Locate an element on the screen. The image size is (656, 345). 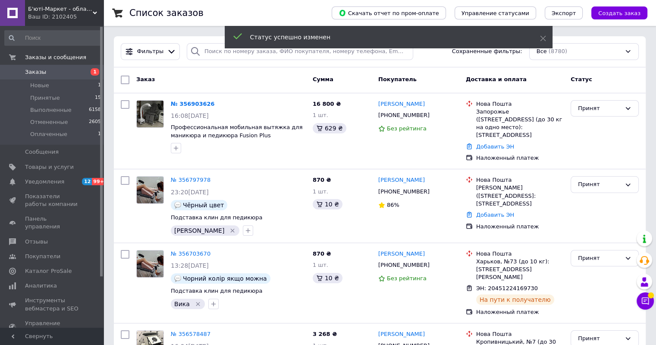
span: Управление статусами is located at coordinates (495, 13).